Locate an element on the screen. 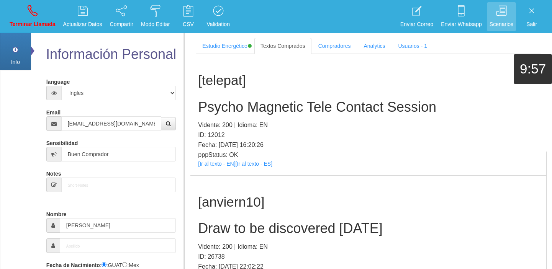  a: Terminar Llamada is located at coordinates (33, 16).